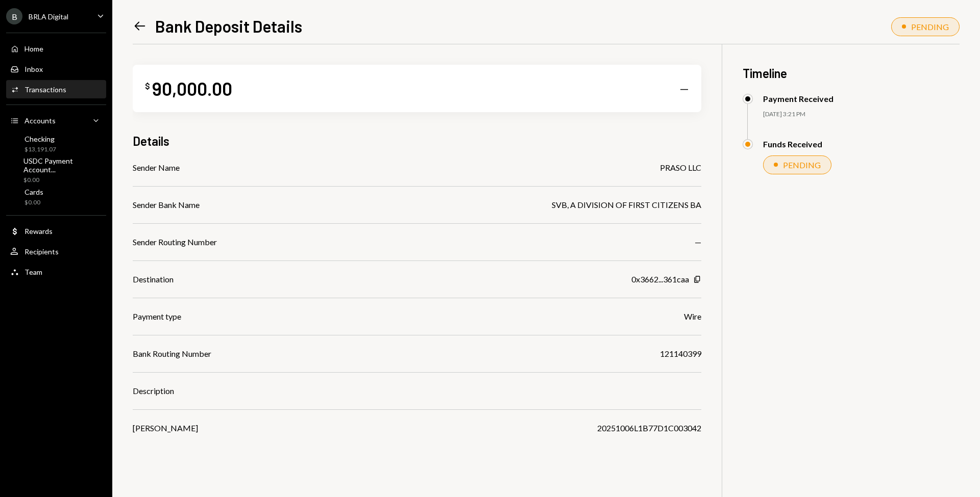 Image resolution: width=980 pixels, height=497 pixels. I want to click on div: Transactions, so click(46, 90).